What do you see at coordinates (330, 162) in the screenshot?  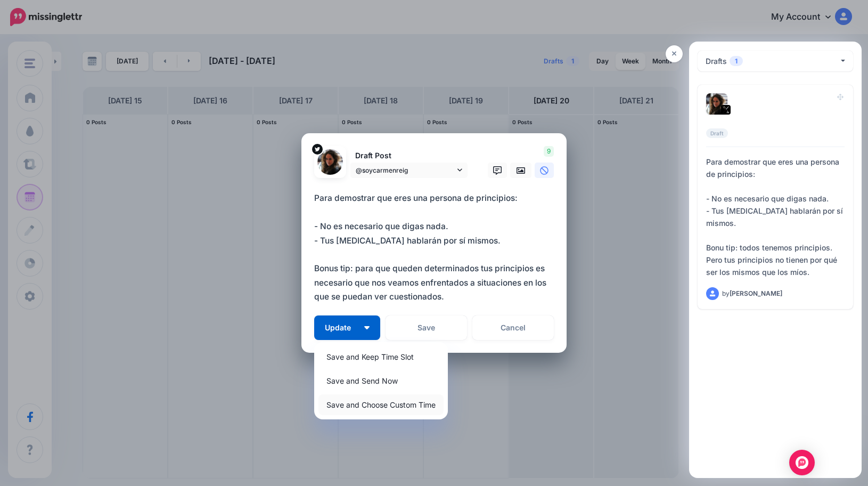 I see `img: jI4LcM0k-81942.jpg` at bounding box center [330, 162].